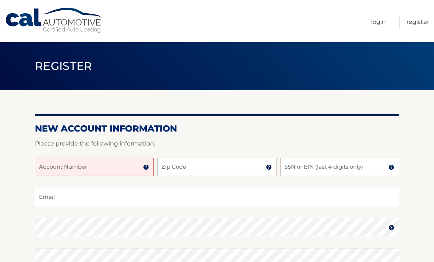 Image resolution: width=434 pixels, height=262 pixels. I want to click on input: Email, so click(217, 197).